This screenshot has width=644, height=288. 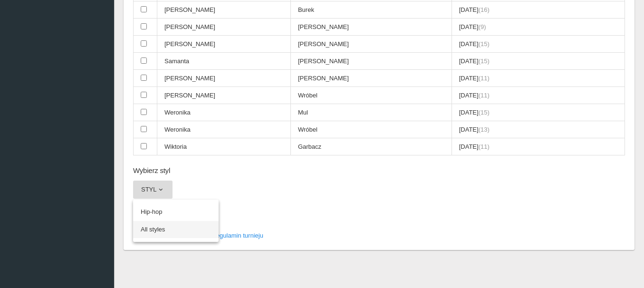 I want to click on h6: Wybierz styl, so click(x=379, y=170).